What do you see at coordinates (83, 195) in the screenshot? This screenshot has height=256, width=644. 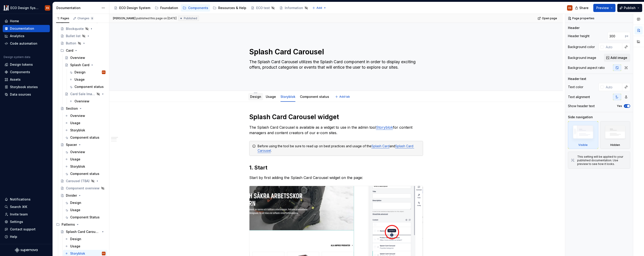 I see `a: Divider` at bounding box center [83, 195].